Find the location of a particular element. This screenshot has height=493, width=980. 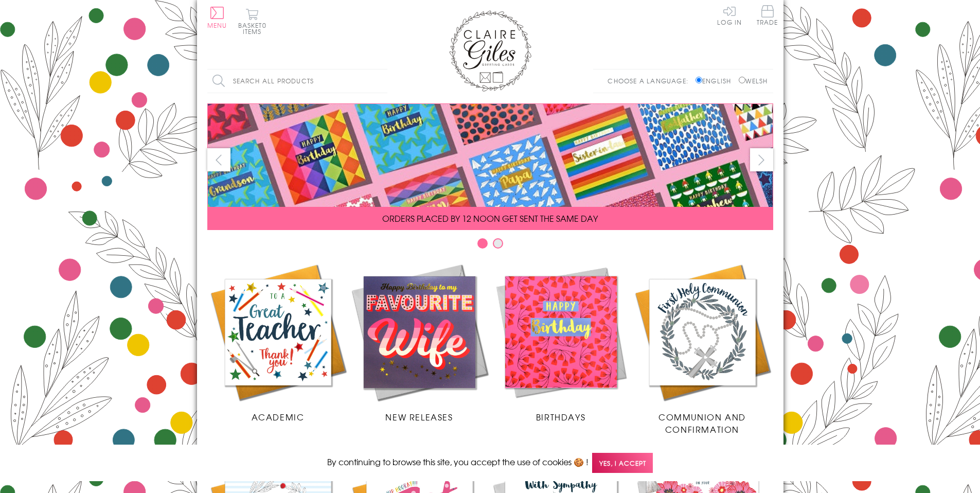

div: Carousel Pagination is located at coordinates (490, 245).